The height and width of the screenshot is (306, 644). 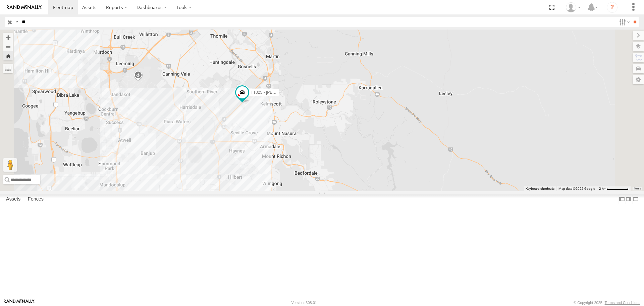 What do you see at coordinates (573, 8) in the screenshot?
I see `div: Dean Richter` at bounding box center [573, 8].